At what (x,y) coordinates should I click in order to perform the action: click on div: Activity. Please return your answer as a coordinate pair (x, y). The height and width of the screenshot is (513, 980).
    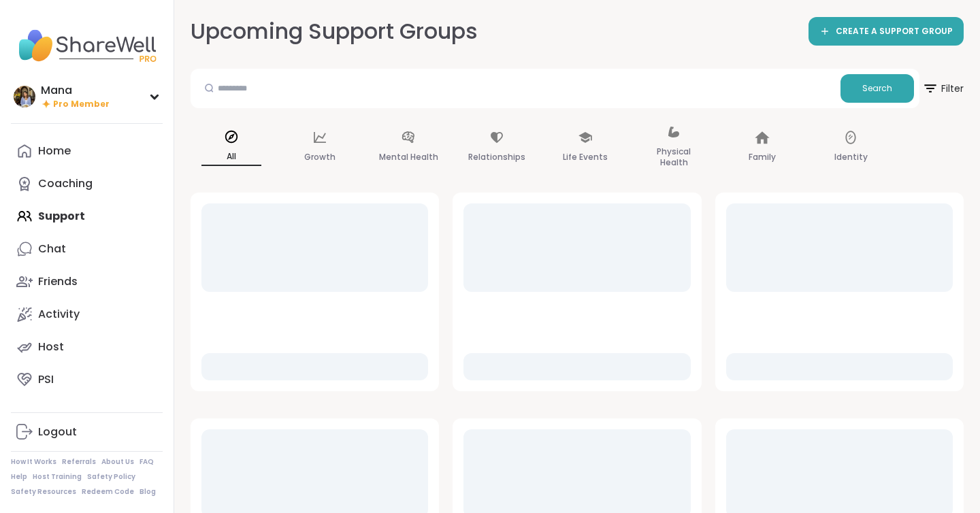
    Looking at the image, I should click on (58, 315).